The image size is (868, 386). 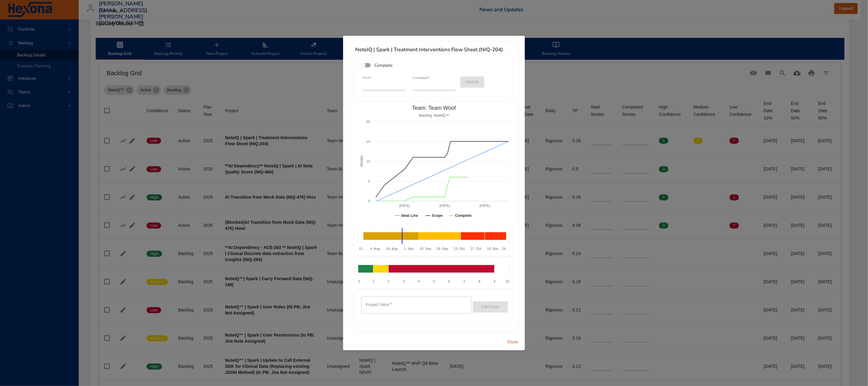 What do you see at coordinates (434, 115) in the screenshot?
I see `text: Backlog: NoteIQ™` at bounding box center [434, 115].